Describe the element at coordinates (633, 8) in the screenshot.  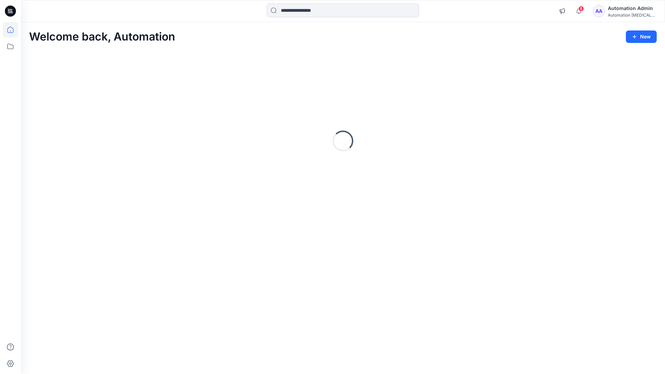
I see `div: Automation Admin` at that location.